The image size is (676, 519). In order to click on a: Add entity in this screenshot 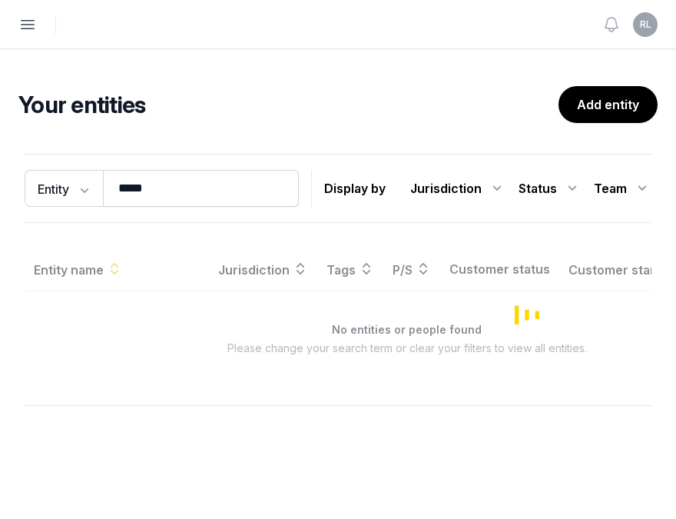, I will do `click(608, 105)`.